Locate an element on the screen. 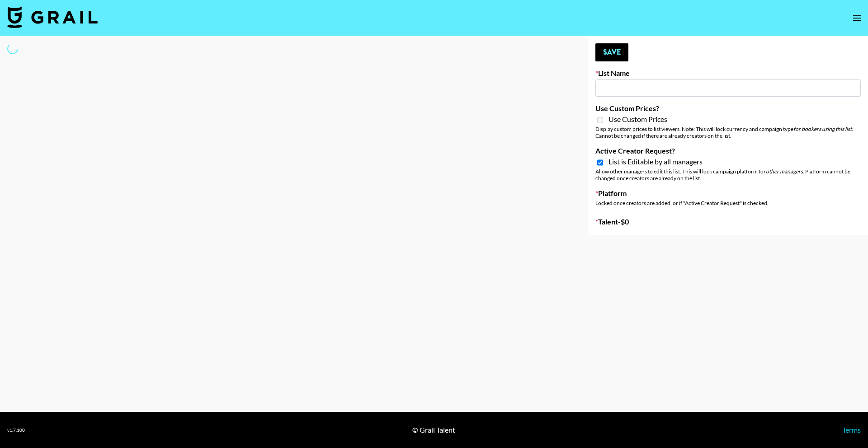  button: open drawer is located at coordinates (857, 18).